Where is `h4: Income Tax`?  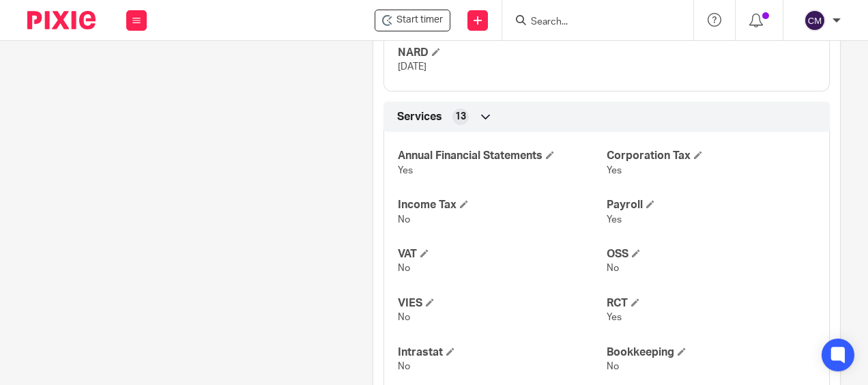
h4: Income Tax is located at coordinates (503, 205).